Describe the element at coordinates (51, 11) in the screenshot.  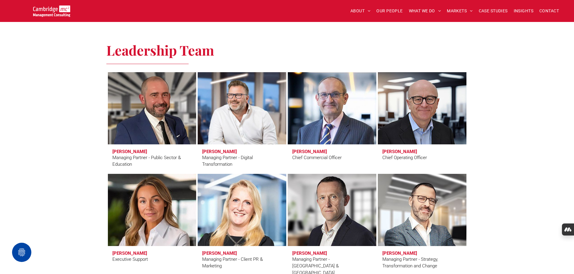
I see `img: Go to Homepage` at that location.